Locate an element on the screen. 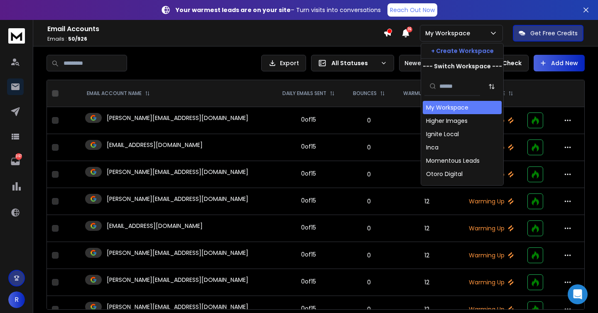 Image resolution: width=598 pixels, height=313 pixels. h1: Email Accounts is located at coordinates (215, 29).